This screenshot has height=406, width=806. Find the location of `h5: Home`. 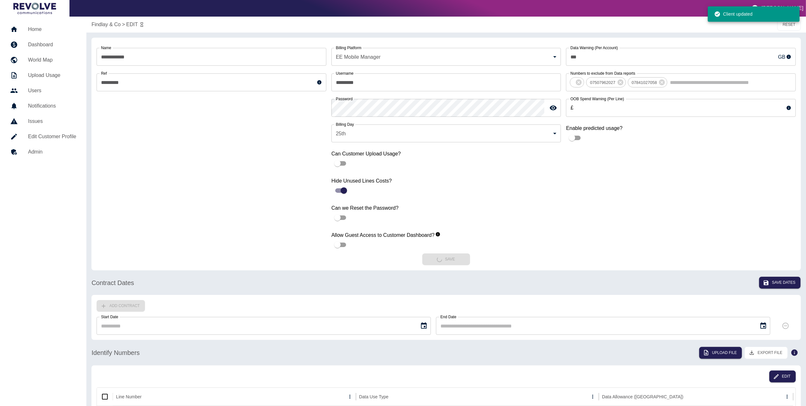

h5: Home is located at coordinates (52, 29).